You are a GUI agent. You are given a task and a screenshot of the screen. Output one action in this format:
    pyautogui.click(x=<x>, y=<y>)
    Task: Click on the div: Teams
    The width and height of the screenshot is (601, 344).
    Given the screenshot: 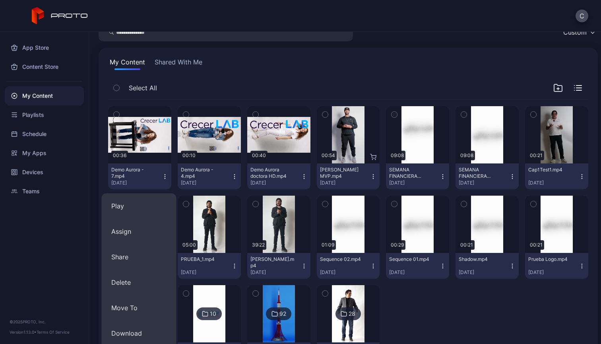 What is the action you would take?
    pyautogui.click(x=44, y=191)
    